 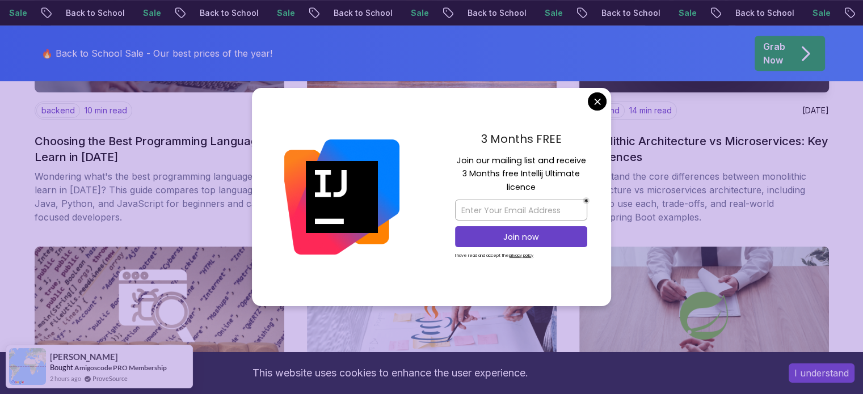 What do you see at coordinates (390, 373) in the screenshot?
I see `div: This website uses cookies to enhance the user experience.` at bounding box center [390, 373].